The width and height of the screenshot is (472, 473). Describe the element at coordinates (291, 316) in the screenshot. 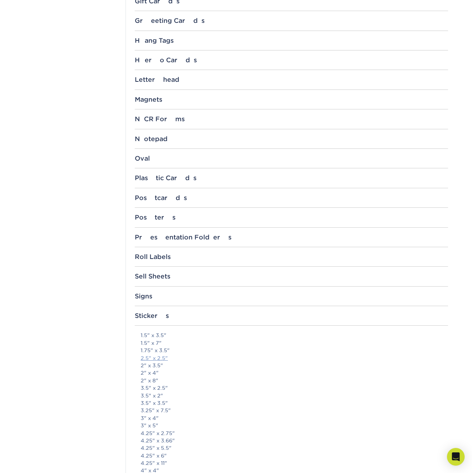

I see `div: Stickers` at that location.